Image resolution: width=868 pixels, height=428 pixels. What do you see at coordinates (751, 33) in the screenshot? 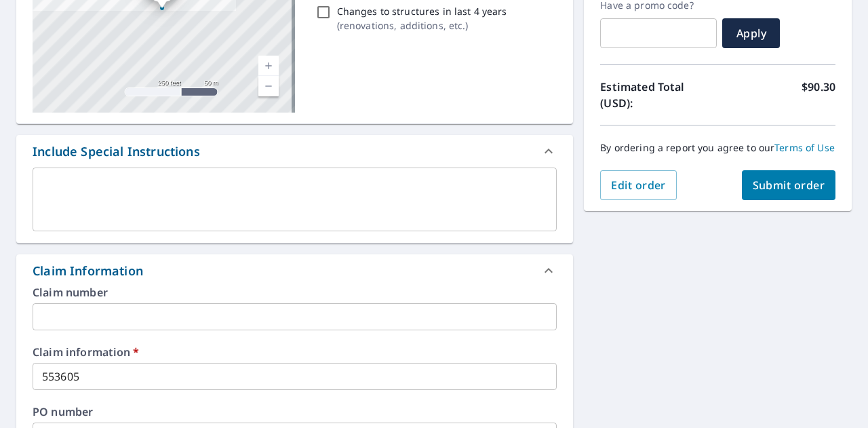
I see `span: Apply` at bounding box center [751, 33].